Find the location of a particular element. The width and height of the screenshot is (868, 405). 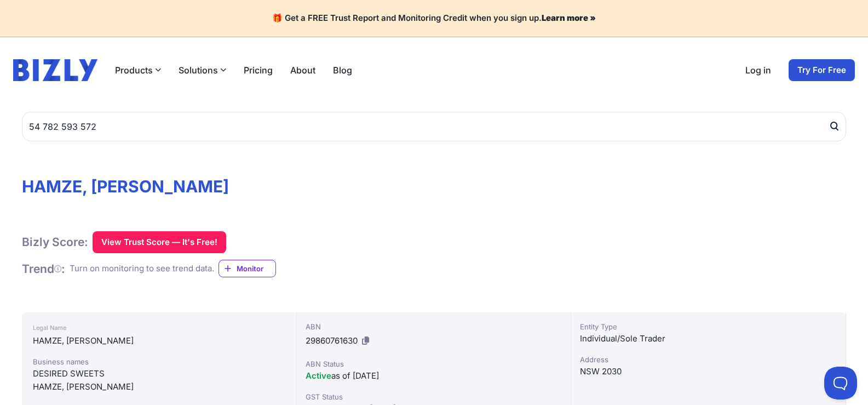

div: Business names is located at coordinates (158, 361).